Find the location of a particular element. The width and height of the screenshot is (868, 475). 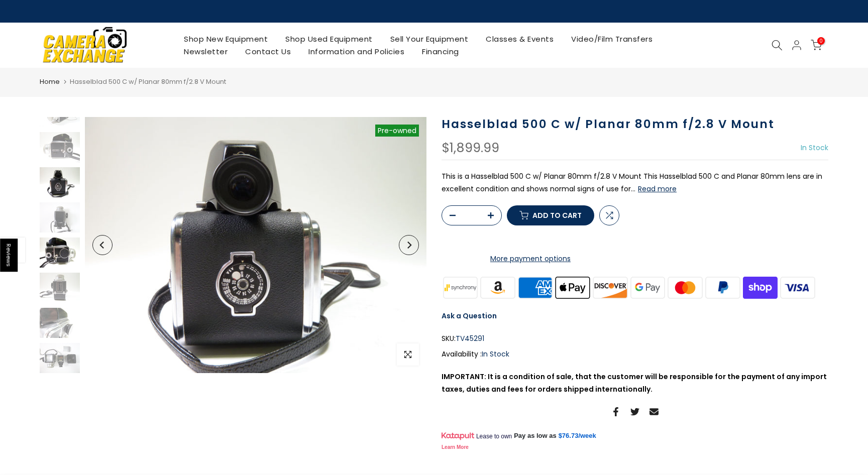

img: google pay is located at coordinates (647, 287).